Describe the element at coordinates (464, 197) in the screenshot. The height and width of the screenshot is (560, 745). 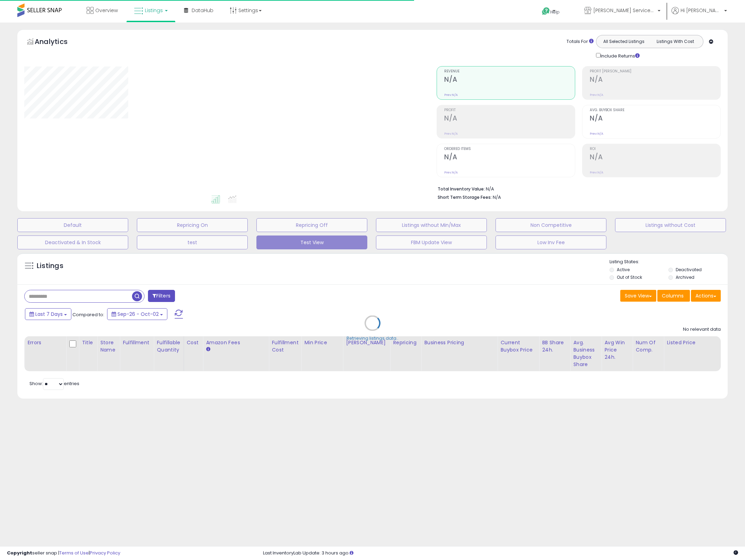
I see `b: Short Term Storage Fees:` at that location.